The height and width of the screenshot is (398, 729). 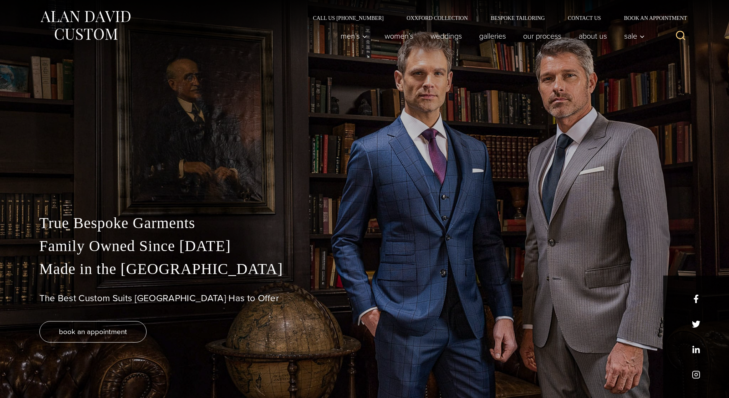 I want to click on span: Sale, so click(x=634, y=36).